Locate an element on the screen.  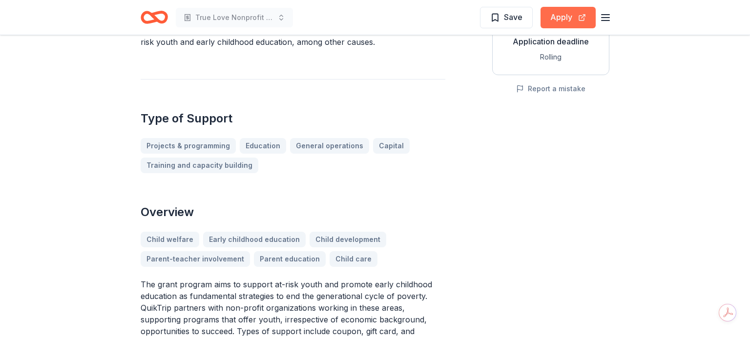
div: Application deadline is located at coordinates (550, 41).